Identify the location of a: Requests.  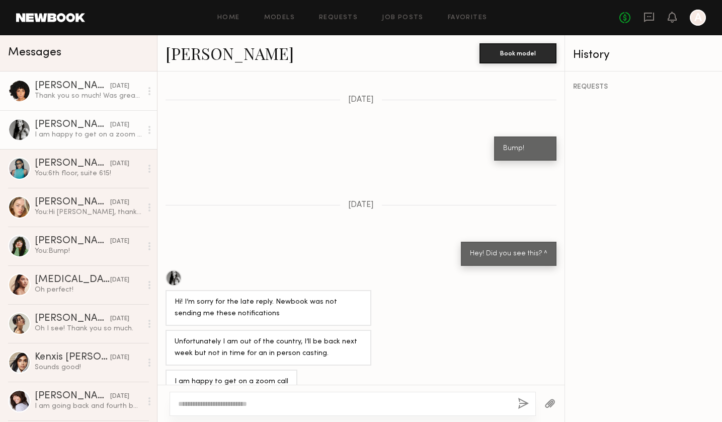
(338, 18).